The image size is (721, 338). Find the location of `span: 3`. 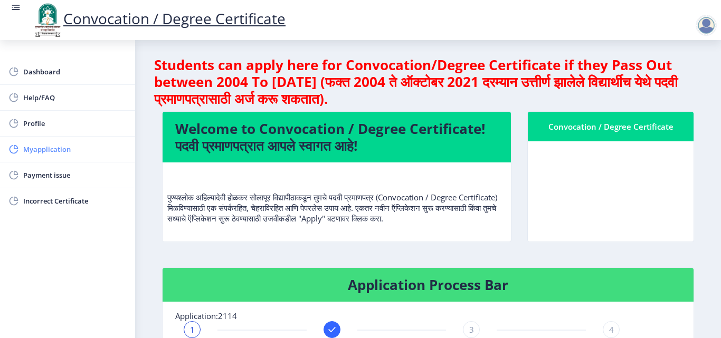

span: 3 is located at coordinates (471, 330).